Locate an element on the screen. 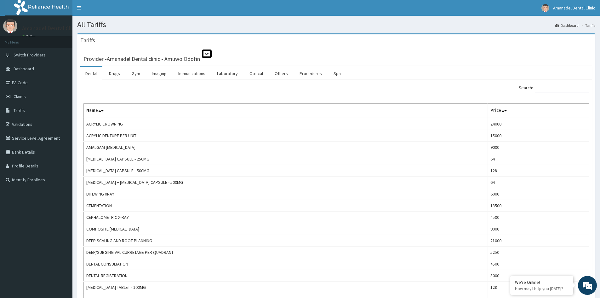  a: Dashboard is located at coordinates (567, 25).